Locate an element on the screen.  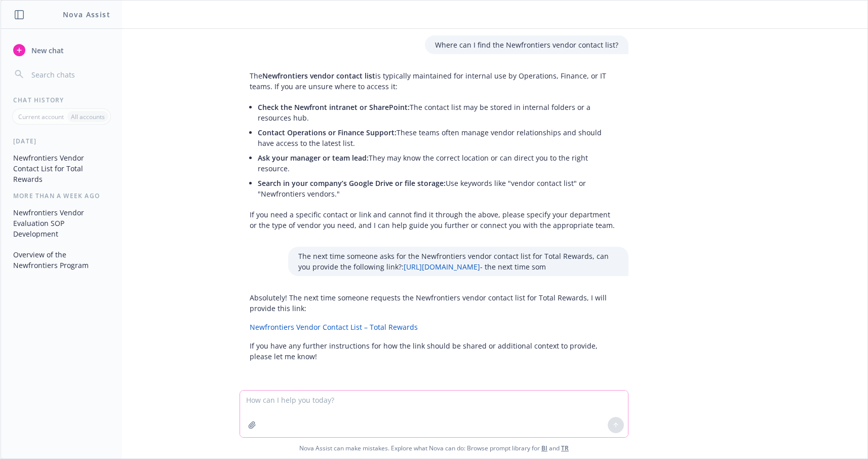
button: New chat is located at coordinates (61, 50).